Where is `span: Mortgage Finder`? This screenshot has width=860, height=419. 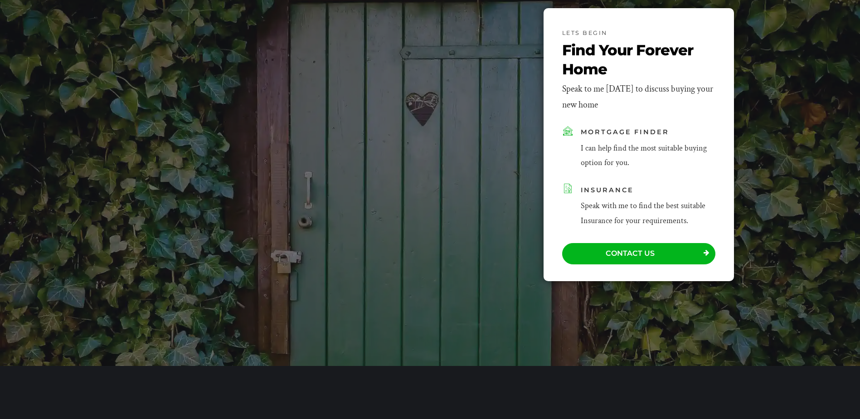
span: Mortgage Finder is located at coordinates (625, 132).